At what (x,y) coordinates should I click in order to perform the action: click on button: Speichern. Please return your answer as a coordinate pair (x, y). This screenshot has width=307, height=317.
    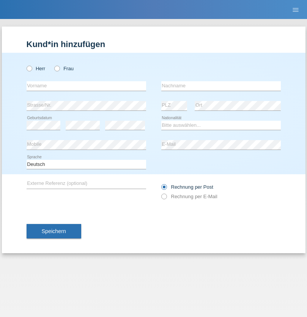
    Looking at the image, I should click on (54, 231).